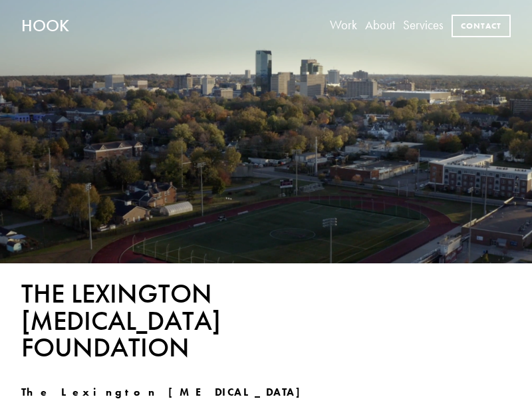  I want to click on a: Services, so click(422, 26).